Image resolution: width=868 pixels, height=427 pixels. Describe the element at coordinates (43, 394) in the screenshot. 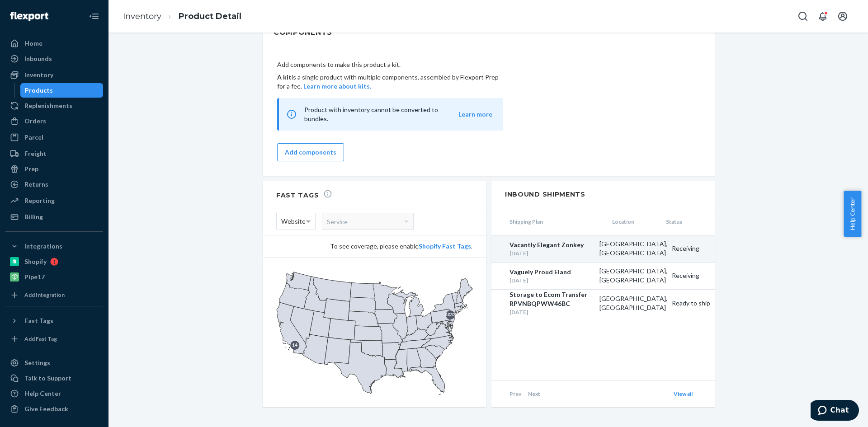

I see `div: Help Center` at that location.